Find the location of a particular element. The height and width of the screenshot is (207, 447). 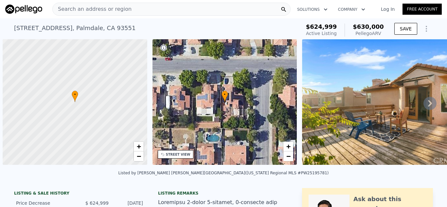

span: Search an address or region is located at coordinates (92, 9).